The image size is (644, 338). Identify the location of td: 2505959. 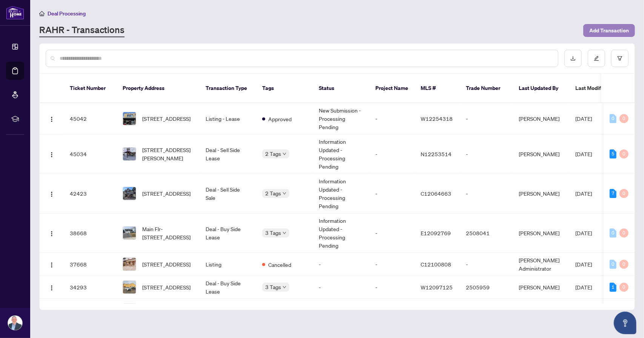
(486, 287).